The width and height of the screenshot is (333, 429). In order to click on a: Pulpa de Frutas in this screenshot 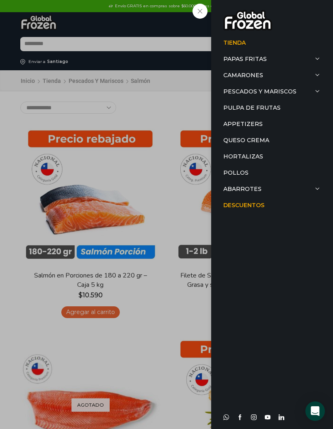, I will do `click(272, 108)`.